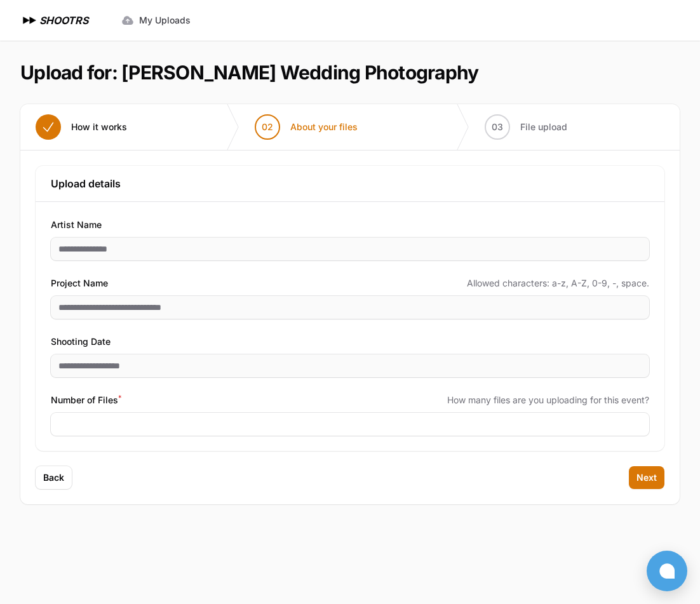  What do you see at coordinates (667, 571) in the screenshot?
I see `button: Open chat window` at bounding box center [667, 571].